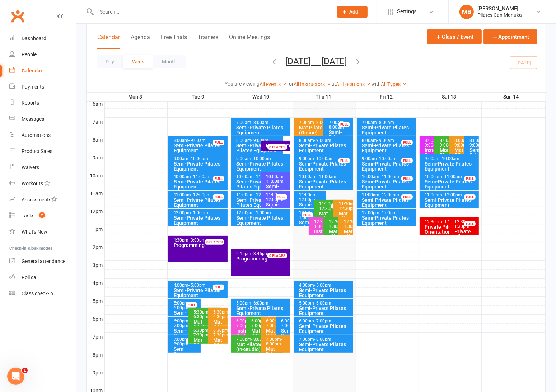 Image resolution: width=556 pixels, height=392 pixels. Describe the element at coordinates (31, 168) in the screenshot. I see `div: Waivers` at that location.